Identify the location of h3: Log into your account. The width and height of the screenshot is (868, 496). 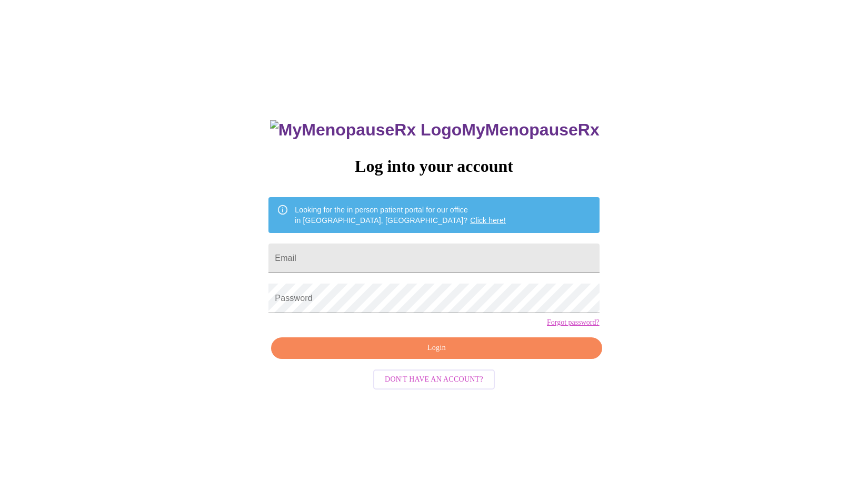
(434, 166).